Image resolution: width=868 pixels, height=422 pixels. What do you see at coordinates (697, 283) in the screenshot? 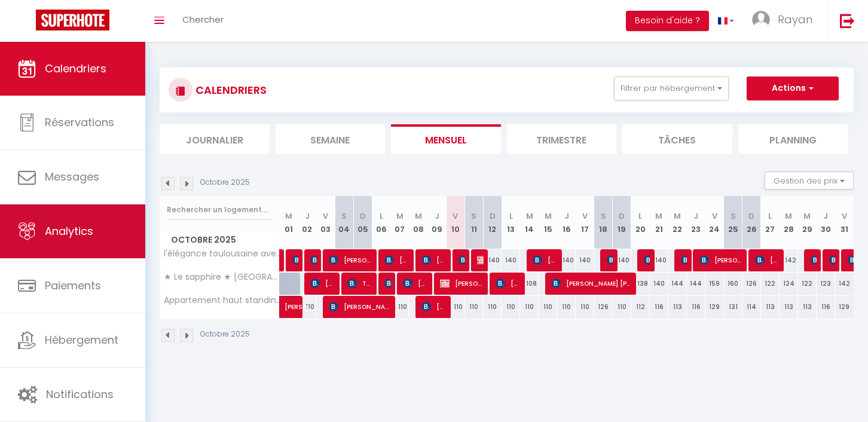
I see `div: 144` at bounding box center [697, 283].